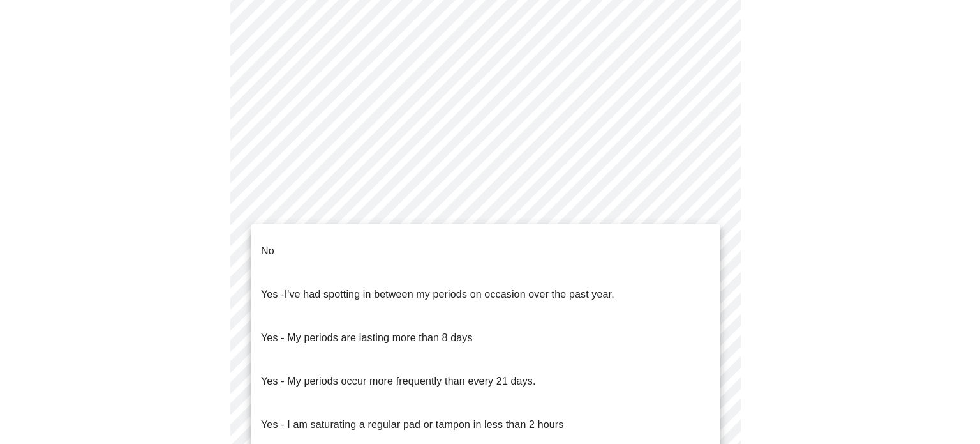  What do you see at coordinates (449, 294) in the screenshot?
I see `span: I've had spotting in between my periods on occasion over the past year.` at bounding box center [449, 294].